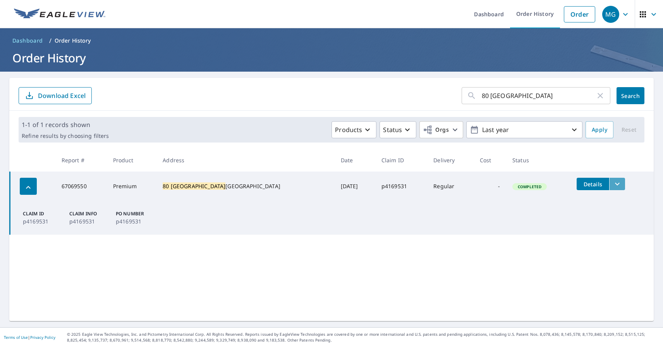 This screenshot has width=663, height=347. What do you see at coordinates (137, 214) in the screenshot?
I see `p: PO Number` at bounding box center [137, 214].